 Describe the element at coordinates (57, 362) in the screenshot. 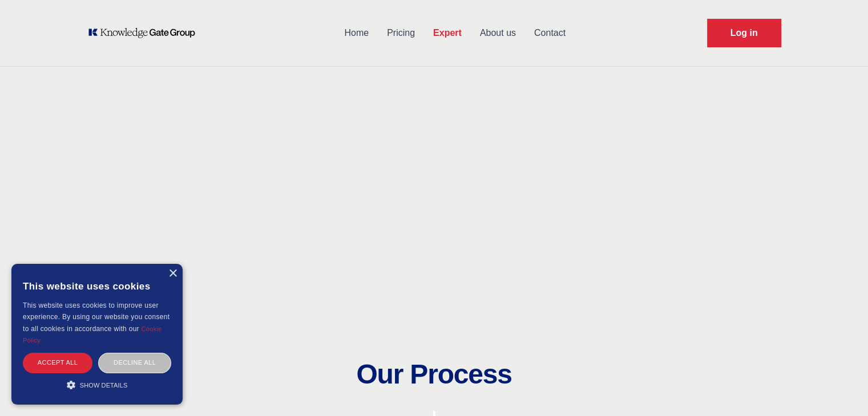

I see `div: Accept all` at that location.